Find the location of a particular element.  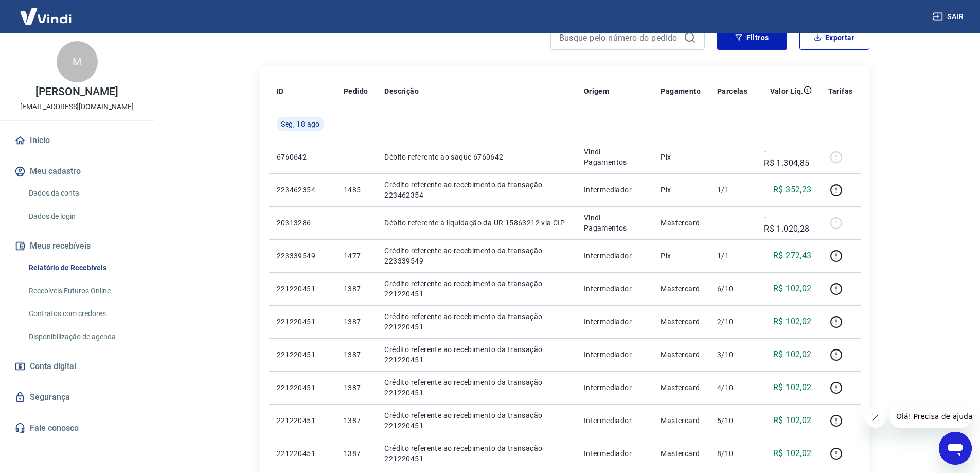

p: 6/10 is located at coordinates (732, 289).